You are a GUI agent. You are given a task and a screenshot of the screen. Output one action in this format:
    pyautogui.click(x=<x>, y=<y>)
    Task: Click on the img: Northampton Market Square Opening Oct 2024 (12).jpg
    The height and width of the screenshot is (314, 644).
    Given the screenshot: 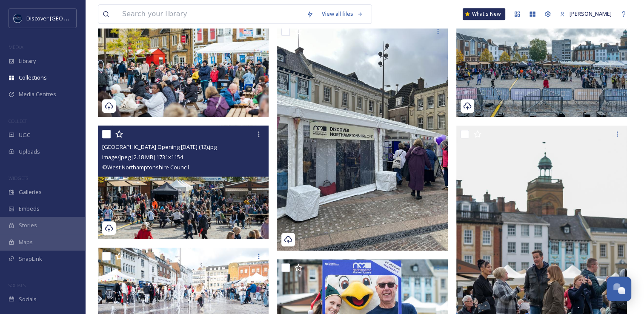 What is the action you would take?
    pyautogui.click(x=183, y=182)
    